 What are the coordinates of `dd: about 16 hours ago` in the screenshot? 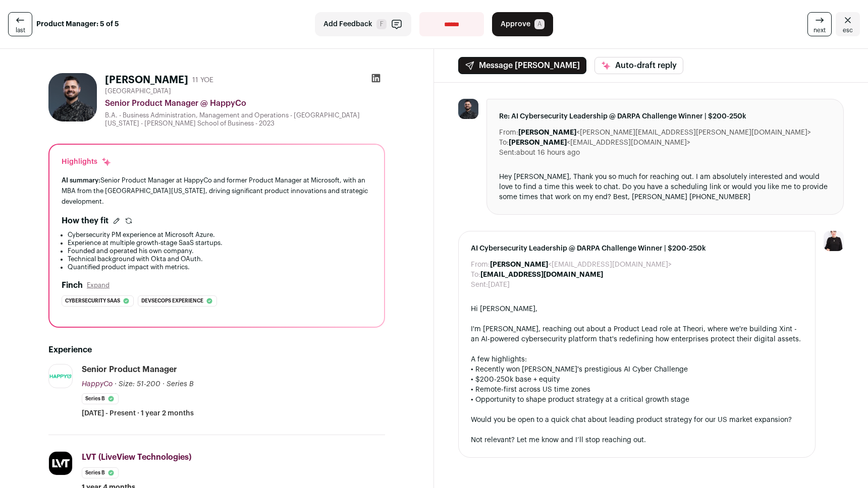 It's located at (548, 153).